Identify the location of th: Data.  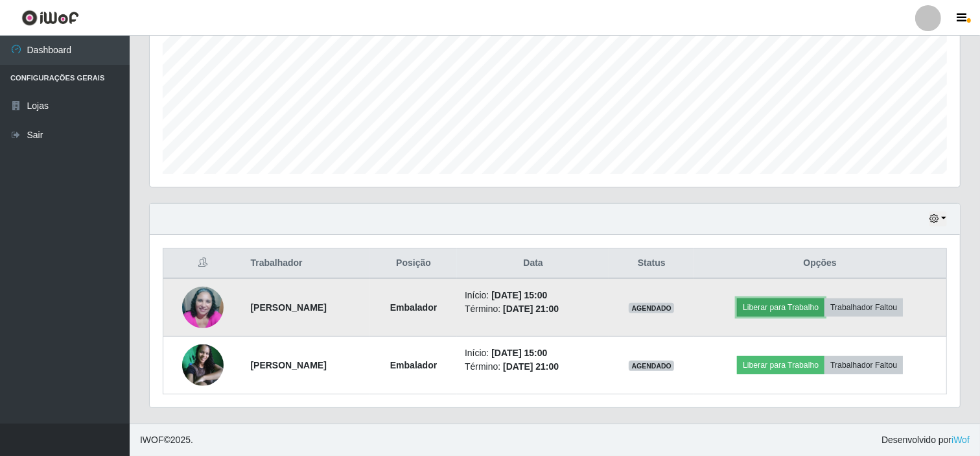
(533, 264).